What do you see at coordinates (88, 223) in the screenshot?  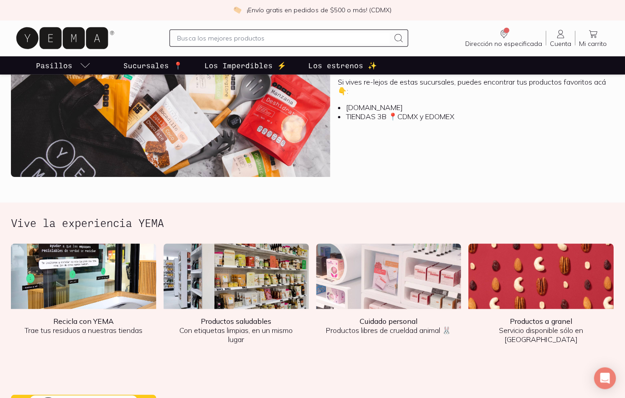 I see `h2: Vive la experiencia YEMA` at bounding box center [88, 223].